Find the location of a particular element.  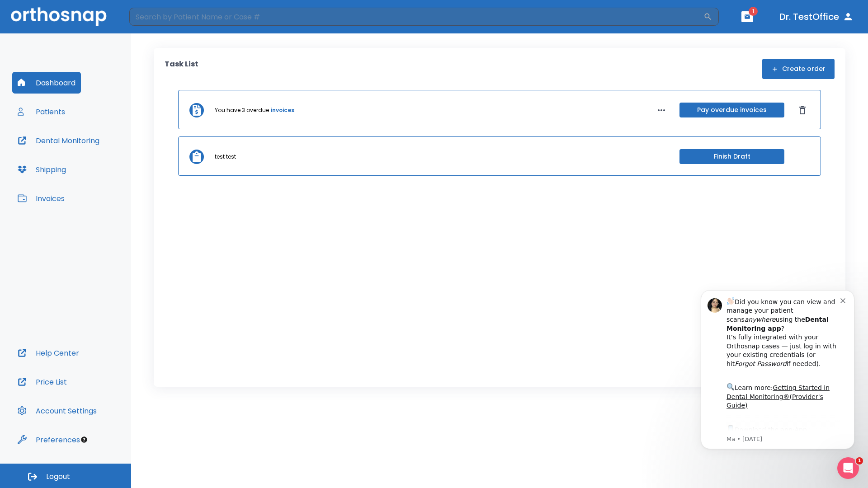

button: Price List is located at coordinates (42, 381).